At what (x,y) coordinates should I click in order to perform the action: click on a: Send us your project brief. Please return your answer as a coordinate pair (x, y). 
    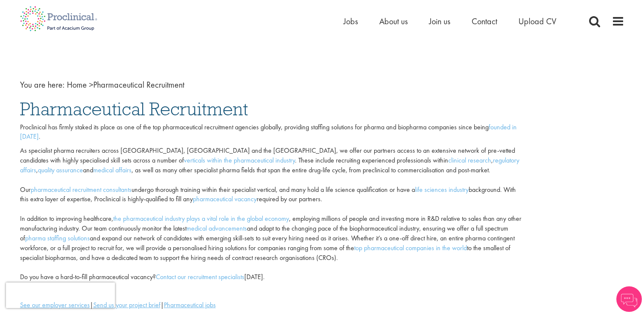
    Looking at the image, I should click on (127, 304).